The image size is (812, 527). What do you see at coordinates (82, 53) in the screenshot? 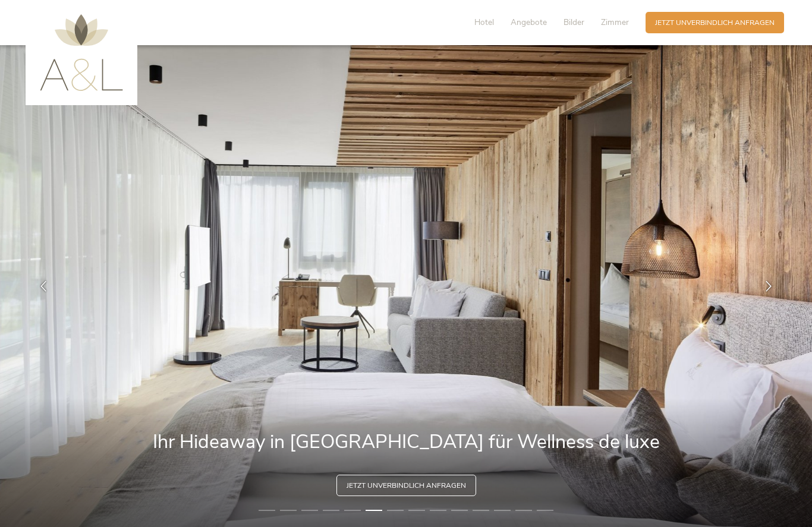
I see `a: AMONTI & LUNARIS Wellnessresort` at bounding box center [82, 53].